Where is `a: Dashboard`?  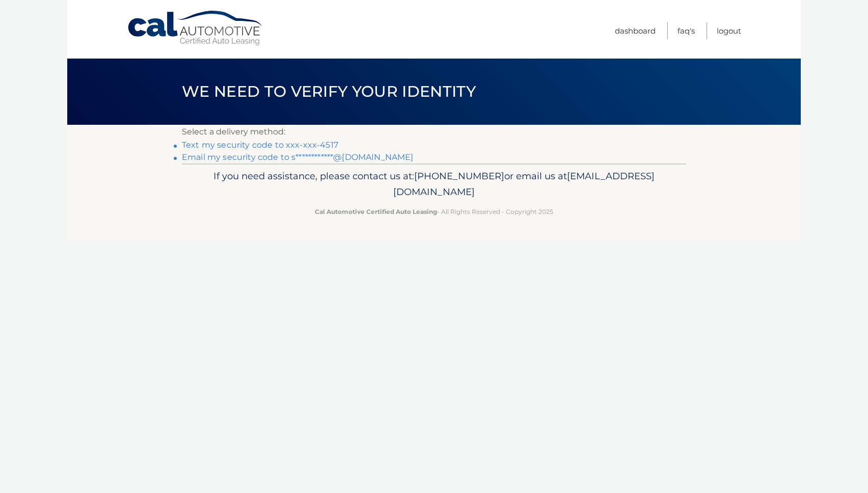
a: Dashboard is located at coordinates (635, 31).